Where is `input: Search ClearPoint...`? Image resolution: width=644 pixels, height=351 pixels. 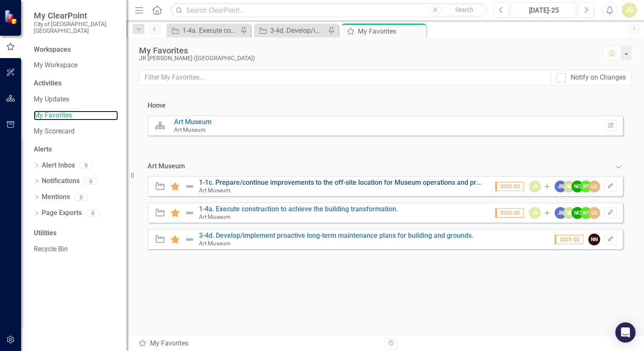 input: Search ClearPoint... is located at coordinates (328, 10).